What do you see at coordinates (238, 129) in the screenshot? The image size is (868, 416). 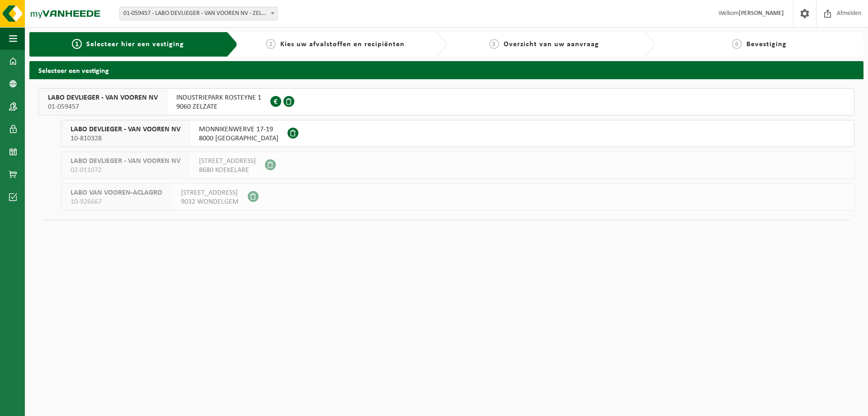 I see `span: MONNIKENWERVE 17-19` at bounding box center [238, 129].